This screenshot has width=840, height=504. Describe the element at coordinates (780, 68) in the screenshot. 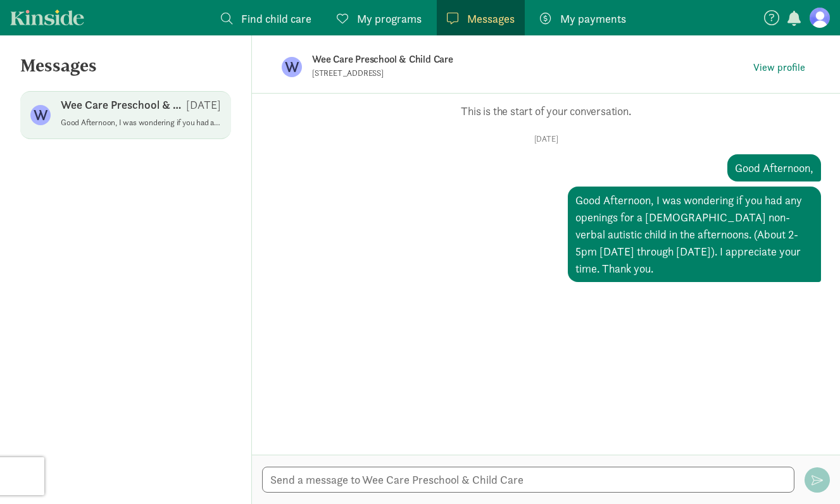

I see `span: View profile` at that location.